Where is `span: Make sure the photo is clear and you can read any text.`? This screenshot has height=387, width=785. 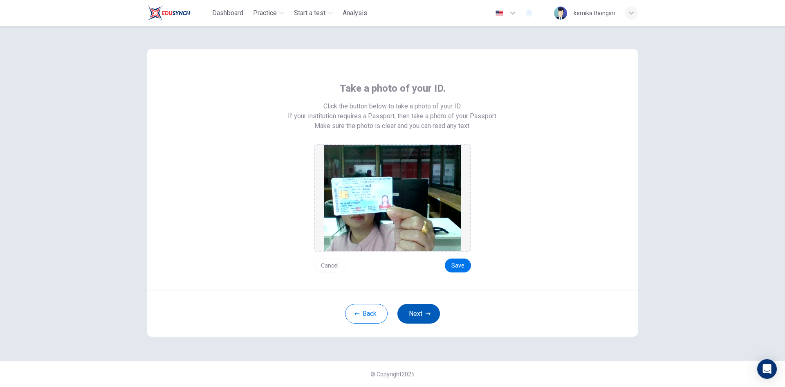 span: Make sure the photo is clear and you can read any text. is located at coordinates (392, 126).